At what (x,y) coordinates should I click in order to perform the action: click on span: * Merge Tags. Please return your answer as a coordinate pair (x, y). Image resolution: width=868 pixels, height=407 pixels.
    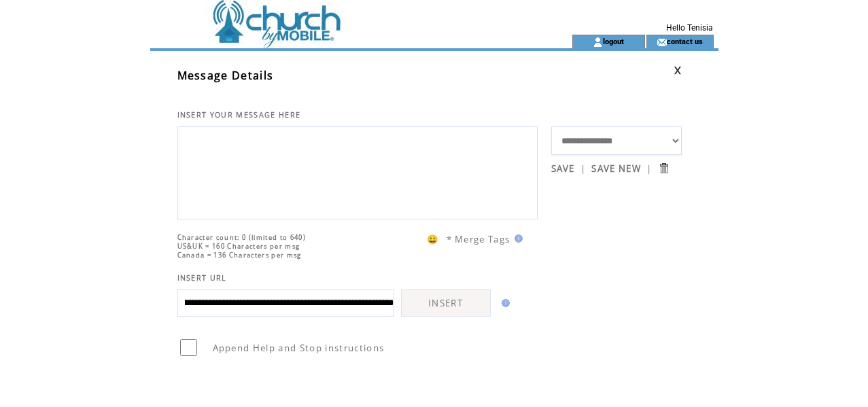
    Looking at the image, I should click on (478, 239).